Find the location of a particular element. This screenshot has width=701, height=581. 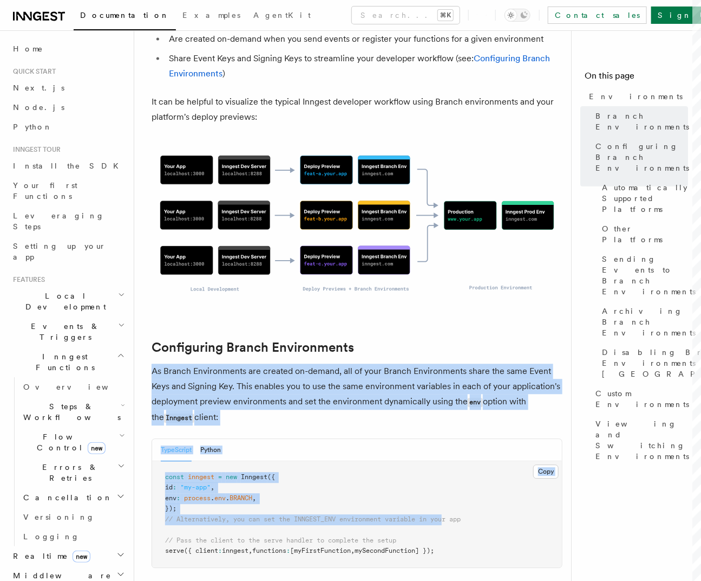

span: Realtime is located at coordinates (49, 556).